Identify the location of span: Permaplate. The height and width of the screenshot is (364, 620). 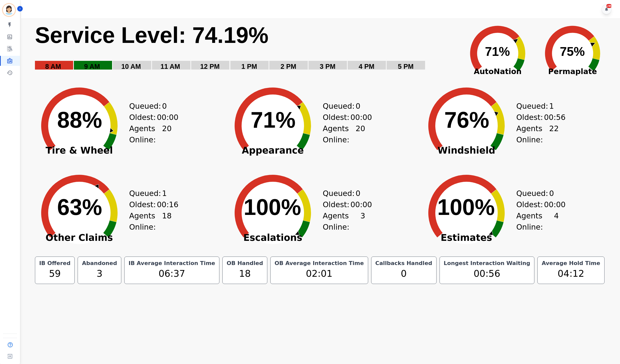
(573, 71).